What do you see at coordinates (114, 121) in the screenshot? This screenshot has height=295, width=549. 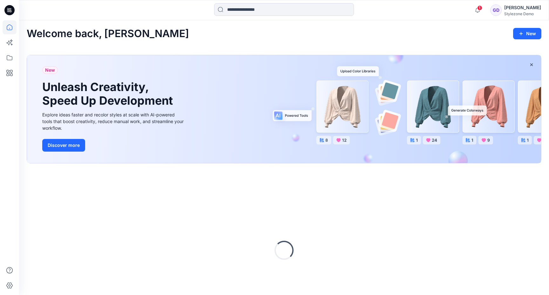 I see `div: Explore ideas faster and recolor styles at scale with AI-powered tools that boost creativity, red...` at bounding box center [114, 121].